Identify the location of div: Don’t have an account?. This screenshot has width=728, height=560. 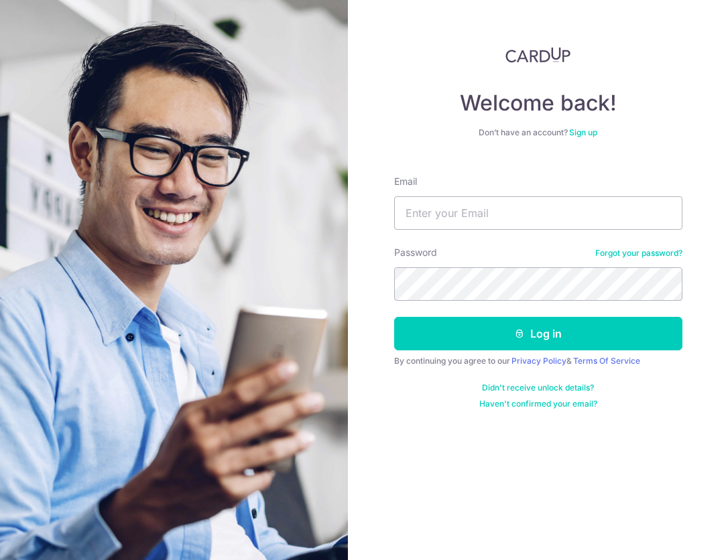
(538, 132).